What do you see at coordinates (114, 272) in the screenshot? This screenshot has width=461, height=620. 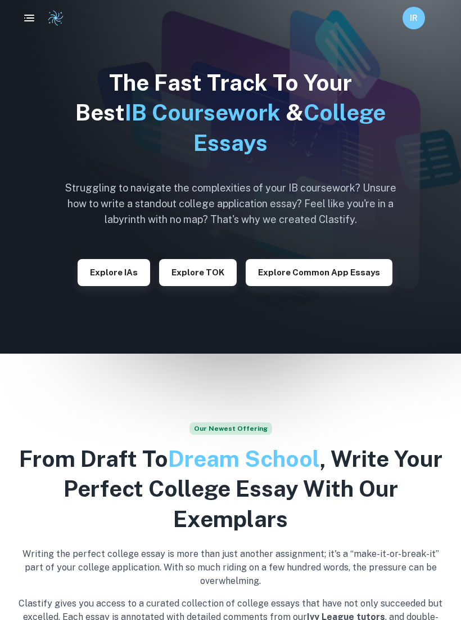 I see `button: Explore IAs` at bounding box center [114, 272].